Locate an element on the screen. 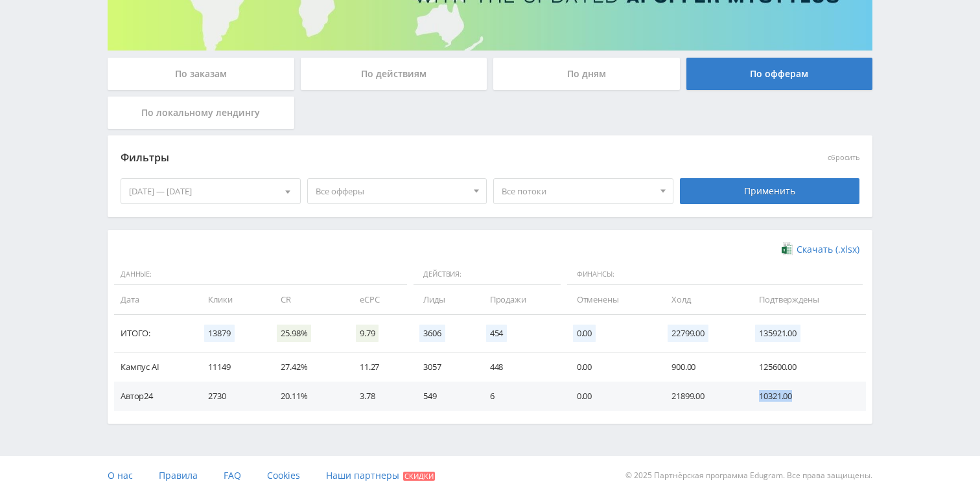 Image resolution: width=980 pixels, height=495 pixels. td: CR is located at coordinates (307, 300).